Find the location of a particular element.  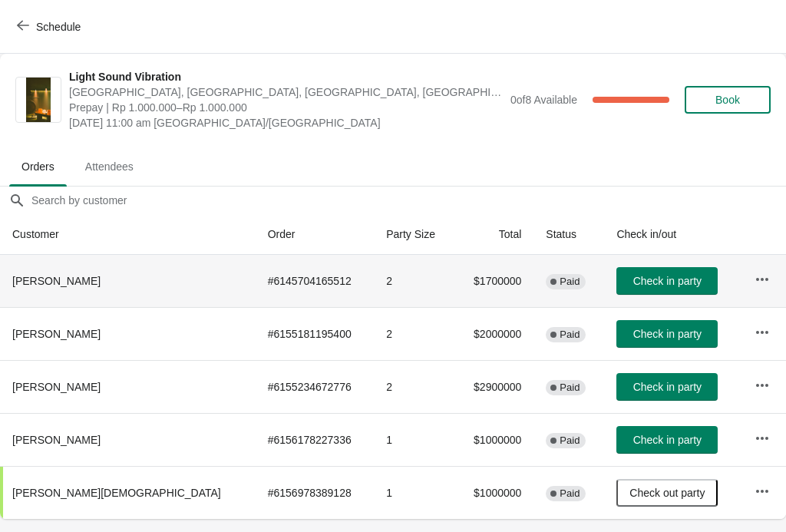

td: # 6155181195400 is located at coordinates (315, 333).